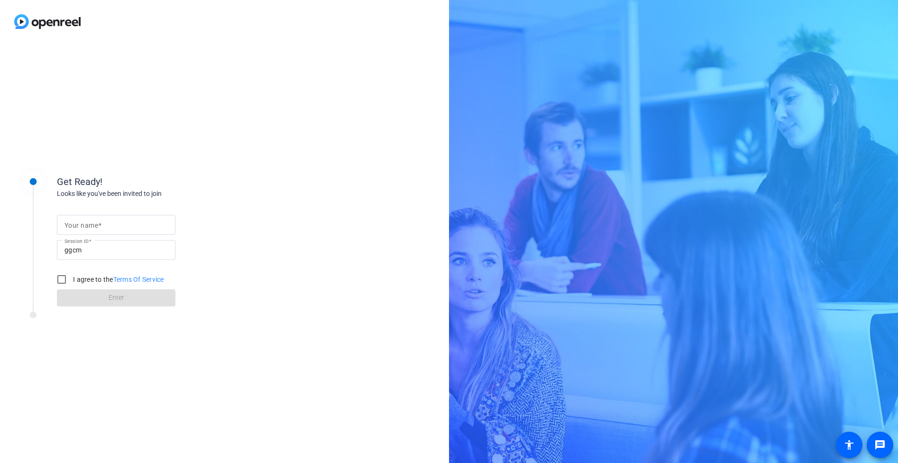 The height and width of the screenshot is (463, 898). What do you see at coordinates (152, 182) in the screenshot?
I see `div: Get Ready!` at bounding box center [152, 182].